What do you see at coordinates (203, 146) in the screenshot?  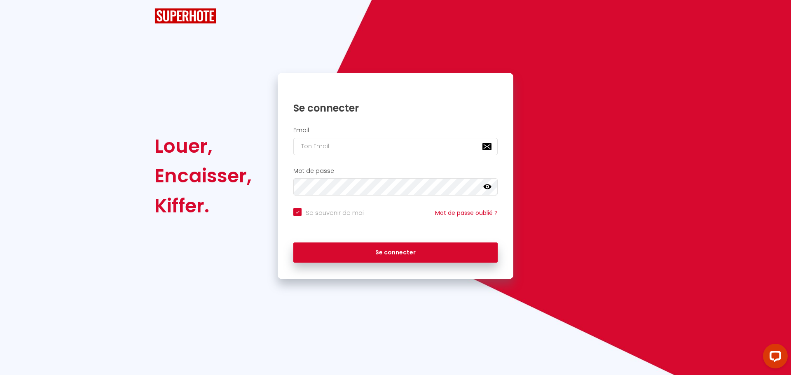 I see `div: Louer,` at bounding box center [203, 146].